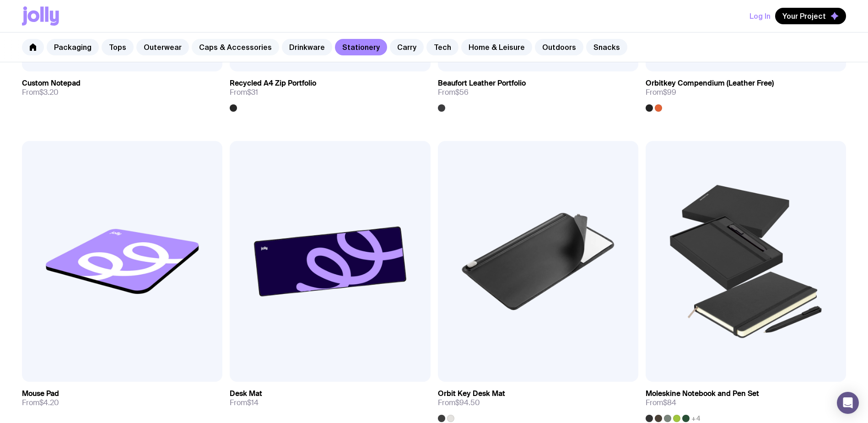 Image resolution: width=868 pixels, height=423 pixels. Describe the element at coordinates (49, 403) in the screenshot. I see `span: $4.20` at that location.